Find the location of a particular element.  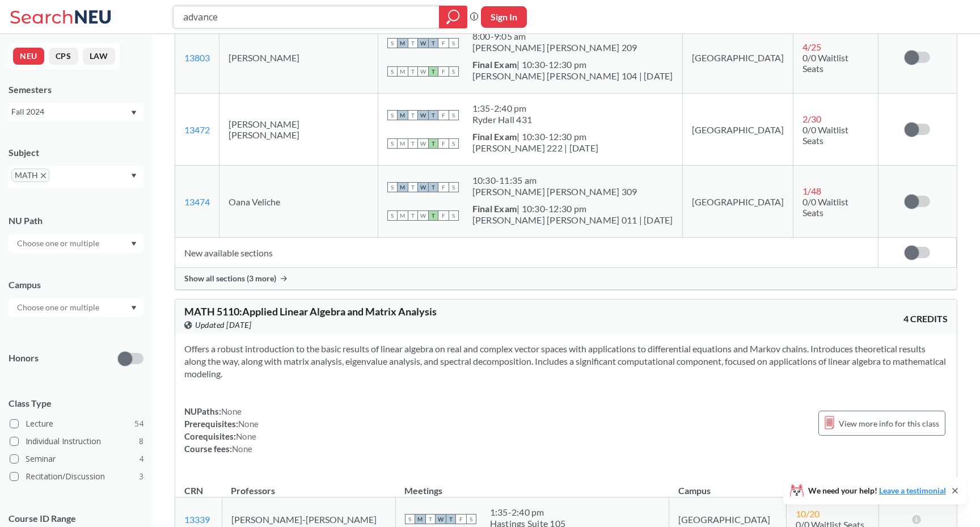

label: Lecture is located at coordinates (77, 424).